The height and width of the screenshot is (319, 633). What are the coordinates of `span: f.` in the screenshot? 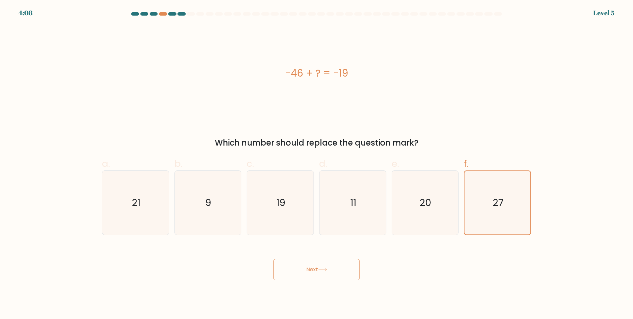 It's located at (466, 163).